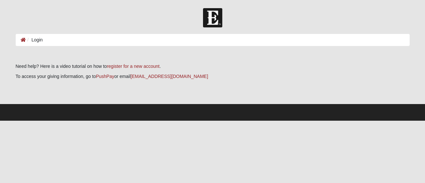 This screenshot has height=183, width=425. I want to click on a: PushPay, so click(105, 76).